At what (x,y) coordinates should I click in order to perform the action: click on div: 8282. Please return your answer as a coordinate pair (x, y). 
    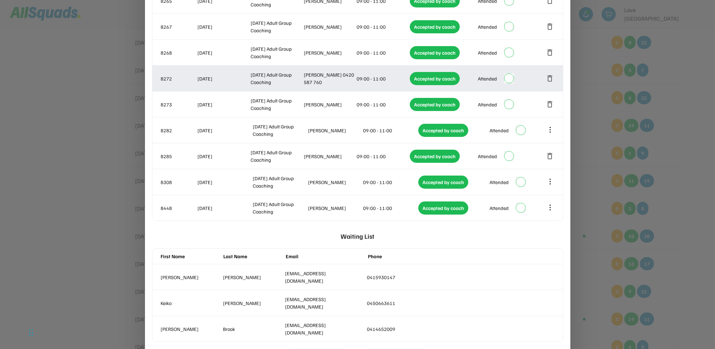
    Looking at the image, I should click on (179, 130).